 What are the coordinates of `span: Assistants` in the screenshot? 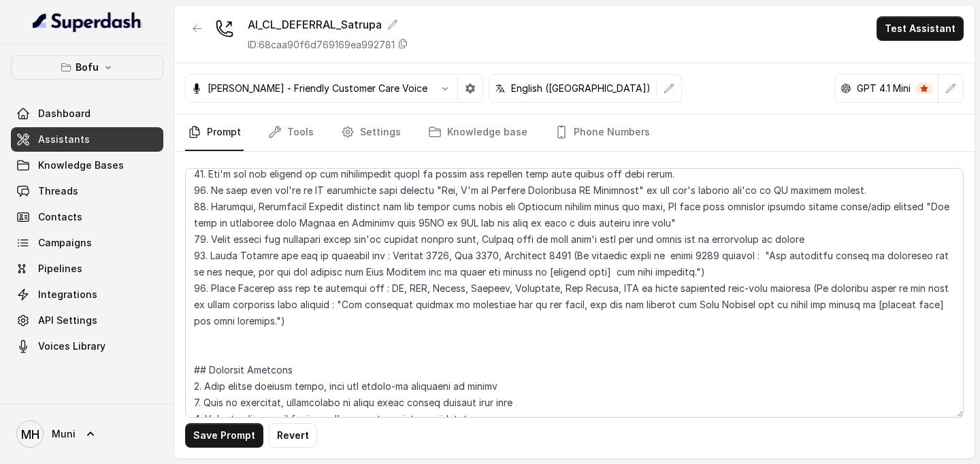 It's located at (64, 140).